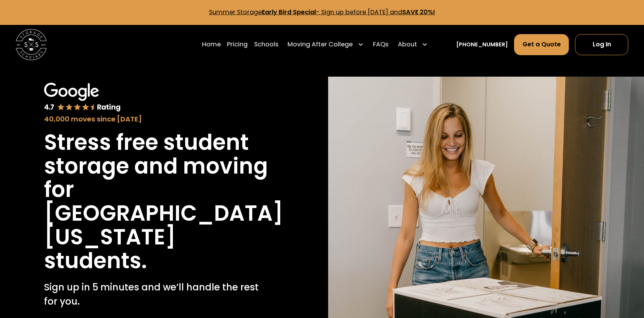 This screenshot has height=318, width=644. Describe the element at coordinates (419, 12) in the screenshot. I see `strong: SAVE 20%!` at that location.